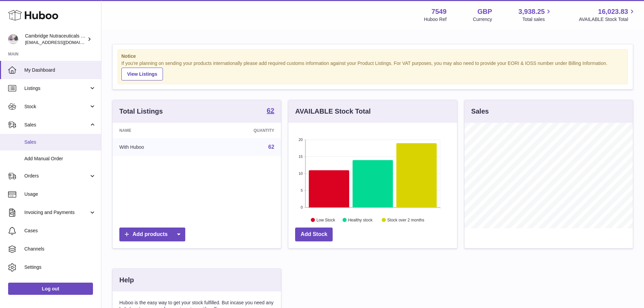 This screenshot has width=644, height=308. I want to click on text: Healthy stock, so click(360, 220).